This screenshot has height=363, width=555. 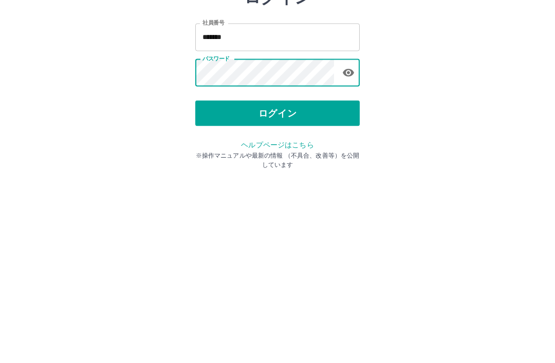 What do you see at coordinates (213, 100) in the screenshot?
I see `label: 社員番号` at bounding box center [213, 100].